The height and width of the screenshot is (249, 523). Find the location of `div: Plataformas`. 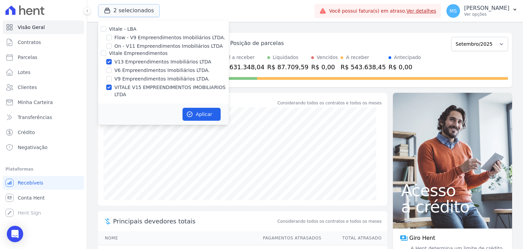

div: Plataformas is located at coordinates (43, 169).